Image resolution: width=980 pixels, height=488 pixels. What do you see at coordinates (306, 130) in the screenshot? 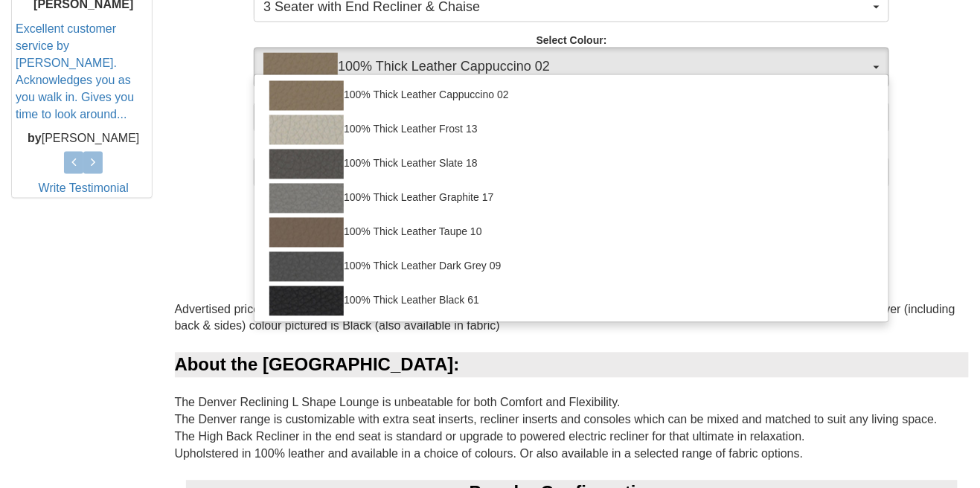
I see `img: 100% Thick Leather Frost 13` at bounding box center [306, 130].